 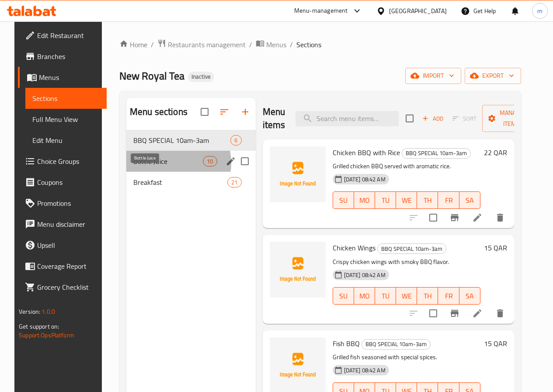 I want to click on nav: Menu sections, so click(x=191, y=161).